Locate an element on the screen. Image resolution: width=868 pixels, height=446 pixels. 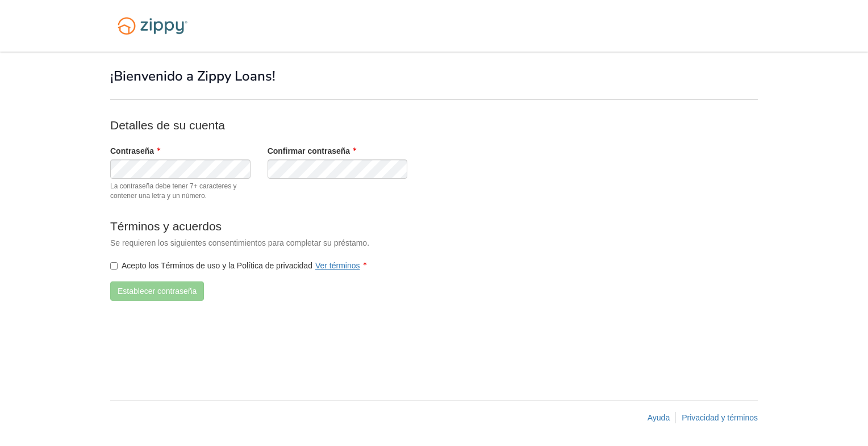
span: La contraseña debe tener 7+ caracteres y contener una letra y un número. is located at coordinates (180, 192).